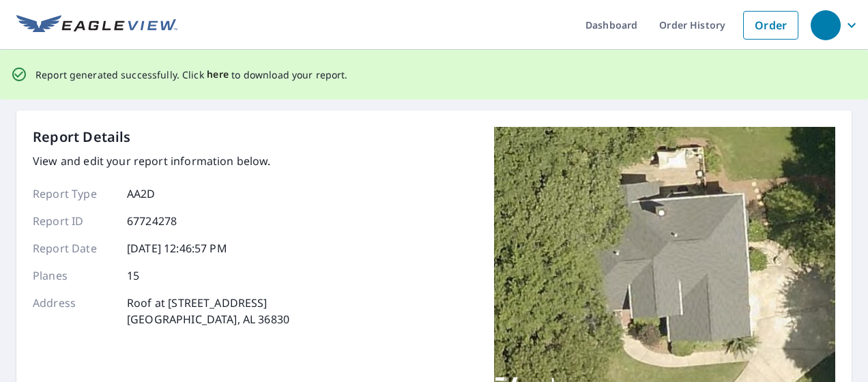  What do you see at coordinates (217, 75) in the screenshot?
I see `button: here` at bounding box center [217, 75].